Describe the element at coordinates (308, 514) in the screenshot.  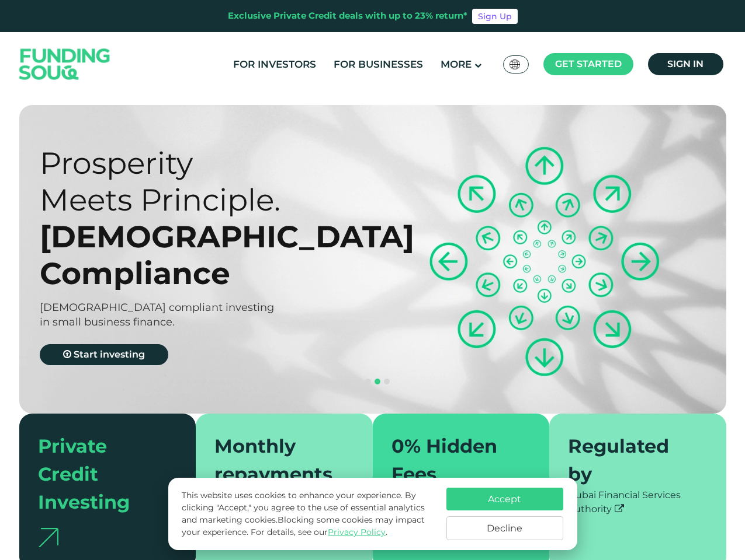
I see `p: This website uses cookies to enhance your experience. By clicking "Accept," you agree to the use ...` at that location.